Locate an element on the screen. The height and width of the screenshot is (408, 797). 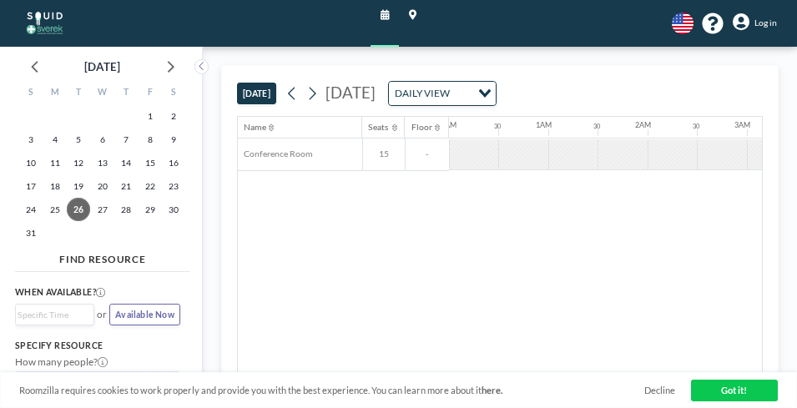
img: organization-logo is located at coordinates (45, 23).